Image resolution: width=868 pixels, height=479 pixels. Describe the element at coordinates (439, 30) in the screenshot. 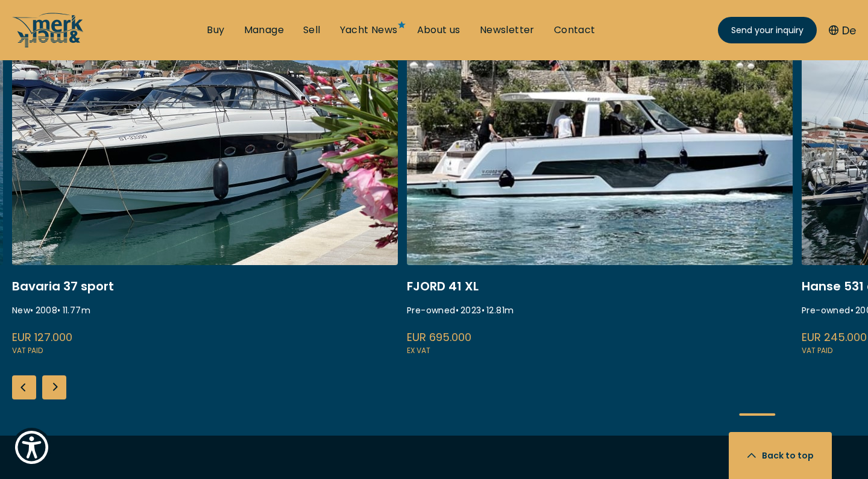

I see `a: About us` at that location.